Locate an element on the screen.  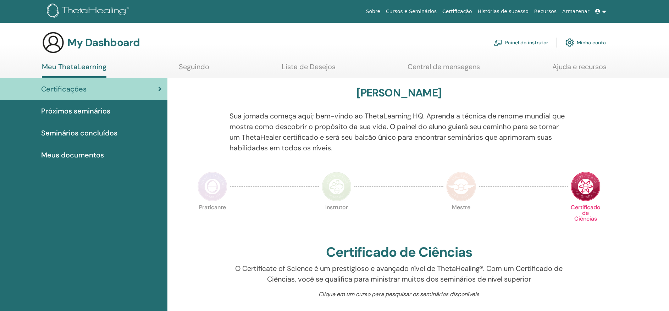
p: Certificado de Ciências is located at coordinates (586, 220).